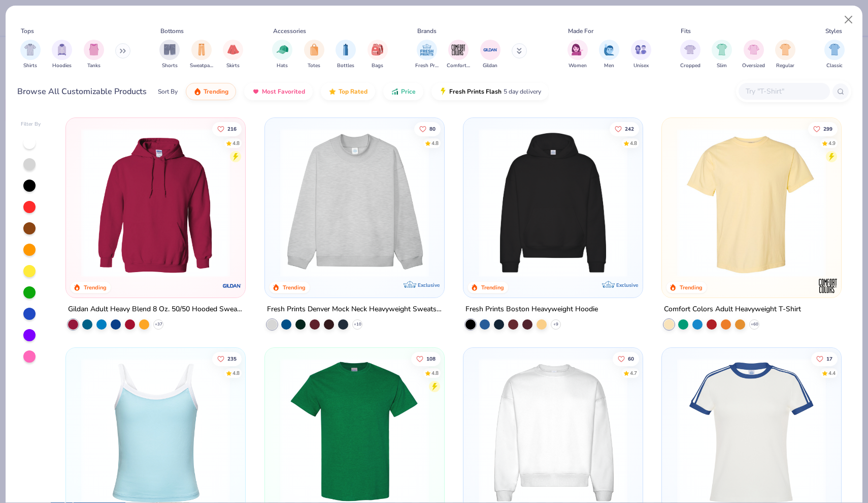  Describe the element at coordinates (289, 31) in the screenshot. I see `div: Accessories` at that location.